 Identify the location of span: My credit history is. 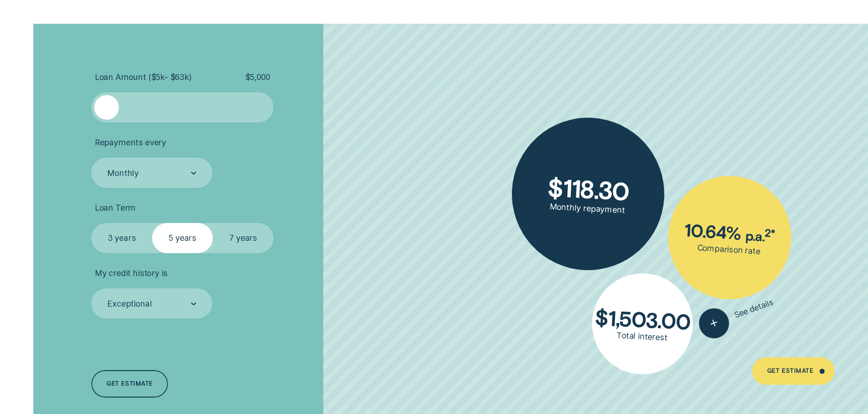
(131, 273).